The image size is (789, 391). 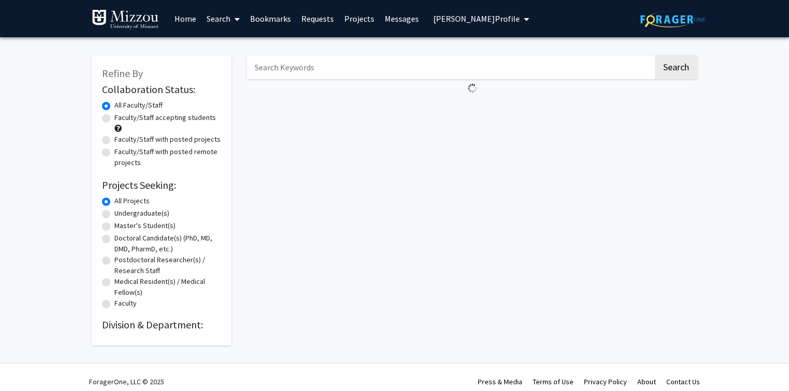 What do you see at coordinates (168, 265) in the screenshot?
I see `label: Postdoctoral Researcher(s) / Research Staff` at bounding box center [168, 265].